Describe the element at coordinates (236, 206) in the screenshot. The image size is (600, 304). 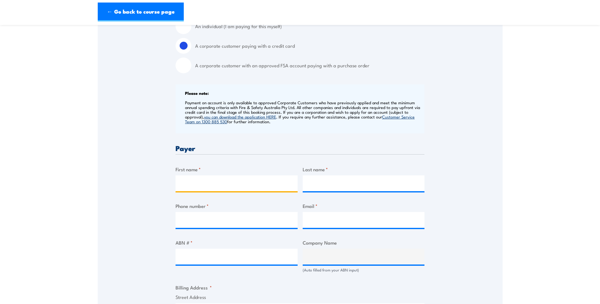
I see `label: Phone number` at that location.